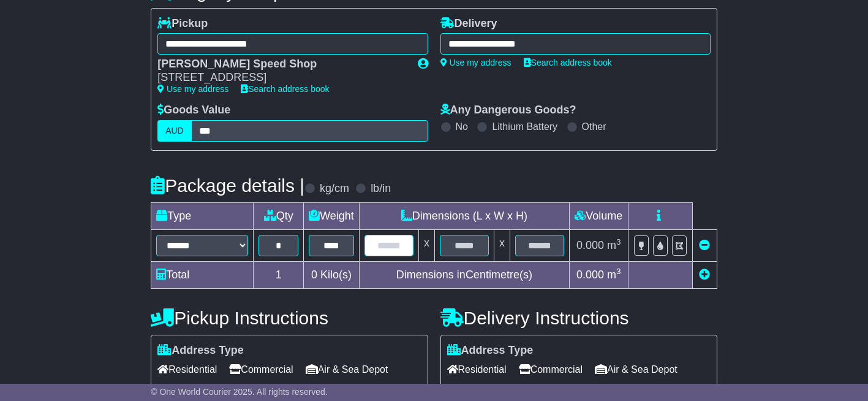 This screenshot has width=868, height=401. Describe the element at coordinates (380, 189) in the screenshot. I see `label: lb/in` at that location.